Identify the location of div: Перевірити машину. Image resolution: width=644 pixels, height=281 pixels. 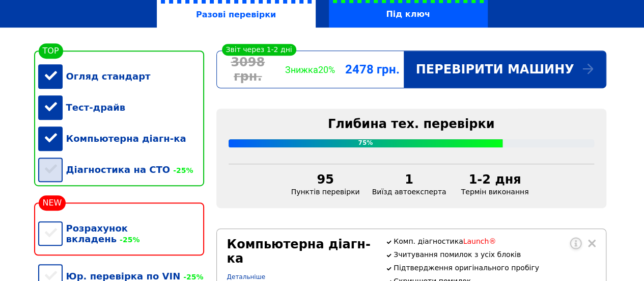
(505, 69).